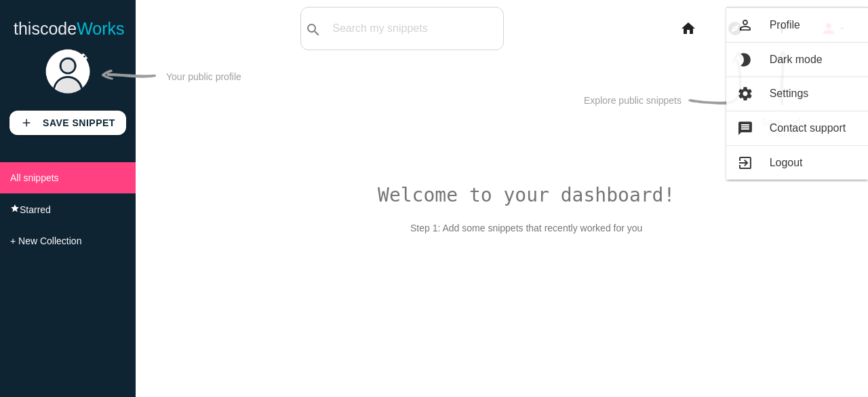 The width and height of the screenshot is (868, 397). Describe the element at coordinates (69, 28) in the screenshot. I see `a: thiscodeWorks` at that location.